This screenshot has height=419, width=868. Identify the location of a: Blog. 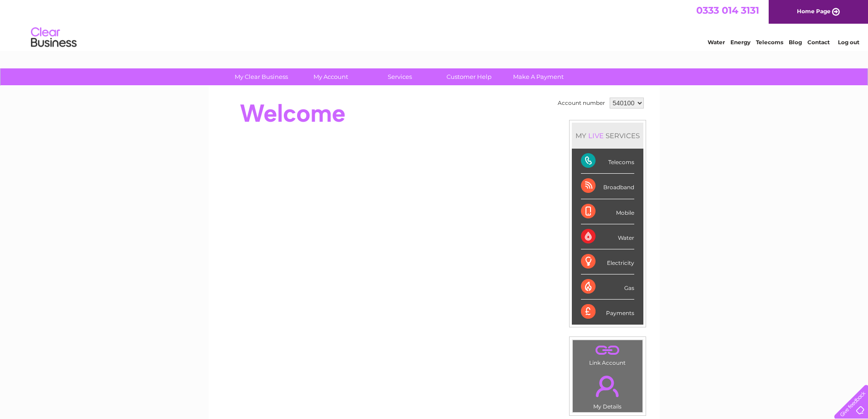
(795, 42).